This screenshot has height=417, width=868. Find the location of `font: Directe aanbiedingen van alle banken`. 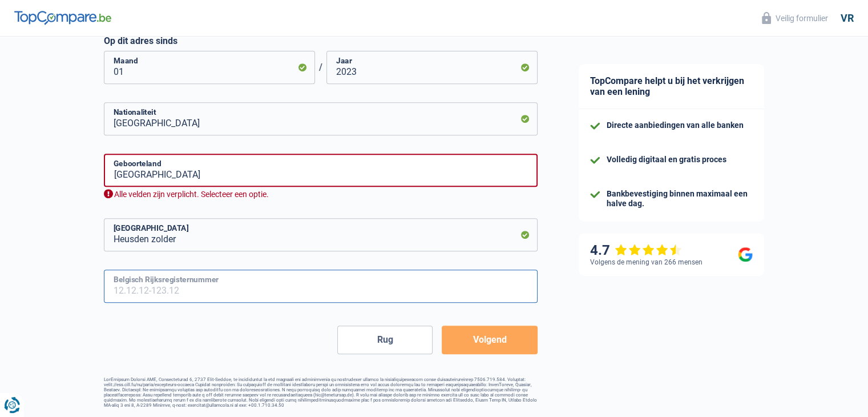

font: Directe aanbiedingen van alle banken is located at coordinates (675, 125).